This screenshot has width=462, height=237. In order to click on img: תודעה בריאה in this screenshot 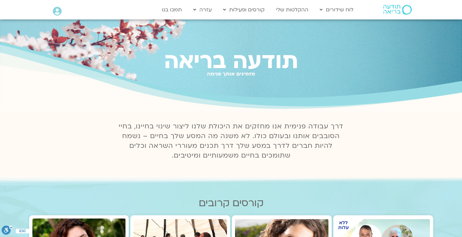, I will do `click(398, 10)`.